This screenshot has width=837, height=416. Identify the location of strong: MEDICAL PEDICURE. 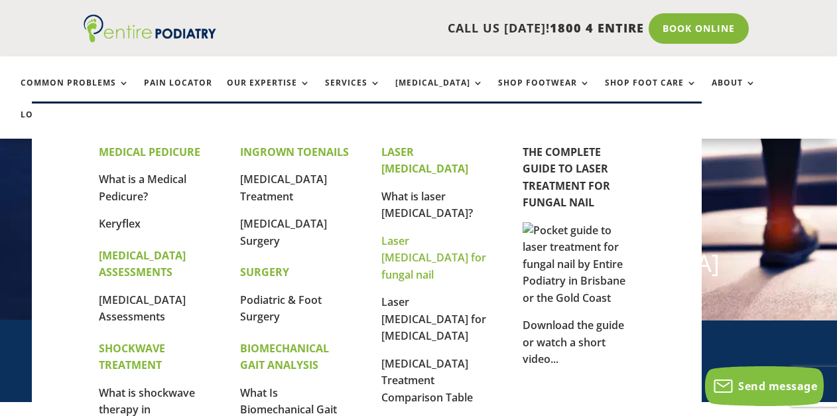
(149, 152).